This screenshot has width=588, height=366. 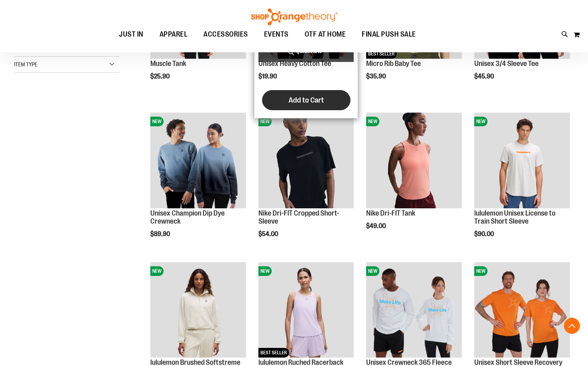 I want to click on img: lululemon Ruched Racerback Tank, so click(x=306, y=310).